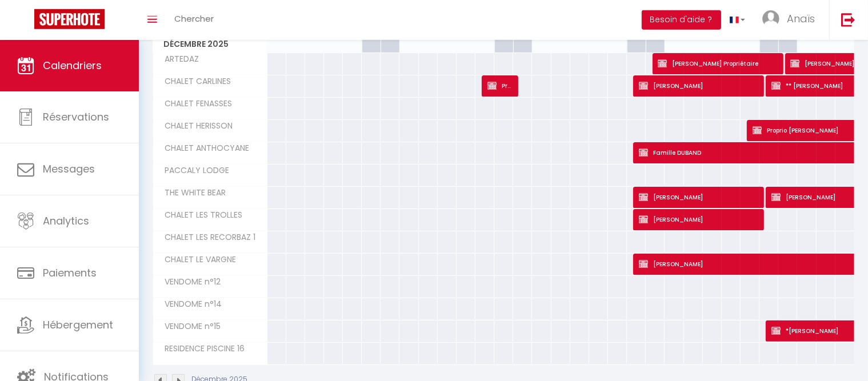 The image size is (868, 381). Describe the element at coordinates (847, 20) in the screenshot. I see `img: logout` at that location.